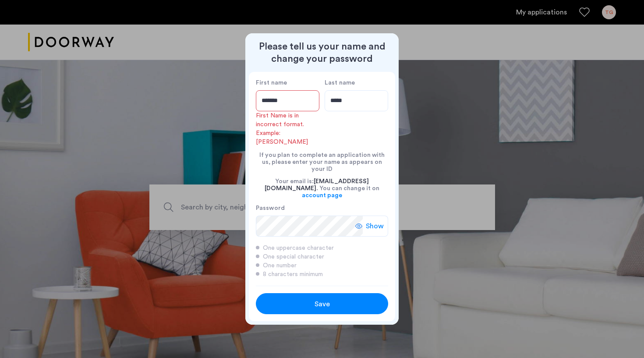 The image size is (644, 358). Describe the element at coordinates (322, 274) in the screenshot. I see `div: 8 characters minimum` at that location.